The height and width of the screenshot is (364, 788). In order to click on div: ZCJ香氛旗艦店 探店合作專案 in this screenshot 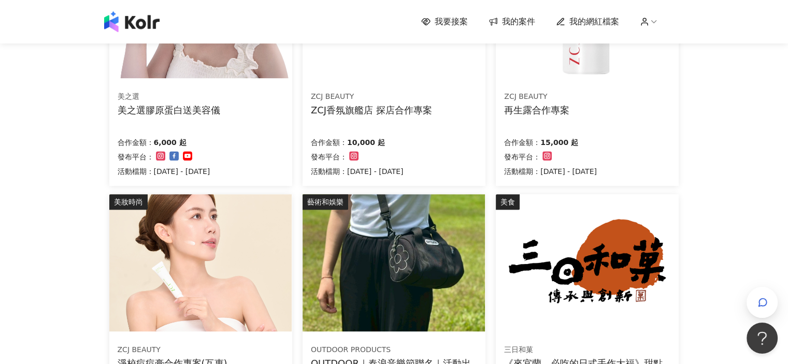, I will do `click(372, 110)`.